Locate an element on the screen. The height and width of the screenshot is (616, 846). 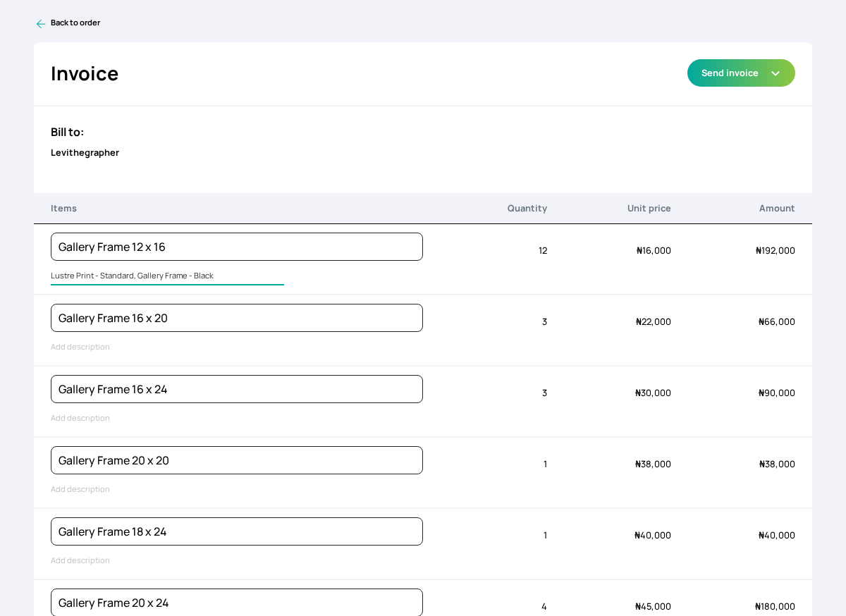
p: Items is located at coordinates (237, 208).